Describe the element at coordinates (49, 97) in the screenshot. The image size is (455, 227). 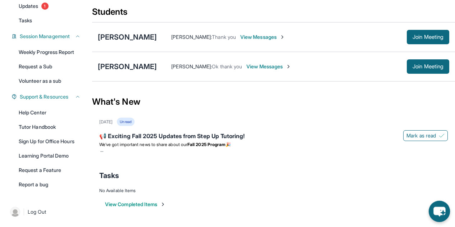
I see `button: Support & Resources` at that location.